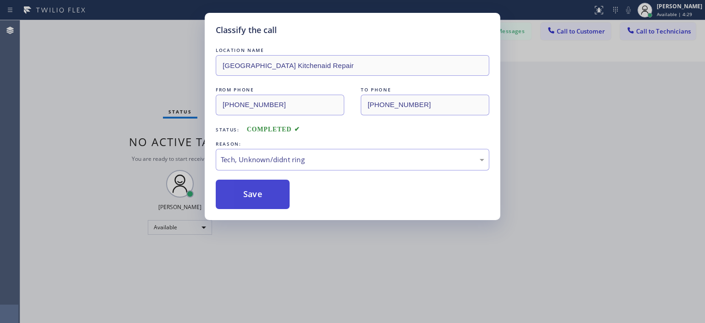 The width and height of the screenshot is (705, 323). What do you see at coordinates (280, 105) in the screenshot?
I see `input: From phone` at bounding box center [280, 105].